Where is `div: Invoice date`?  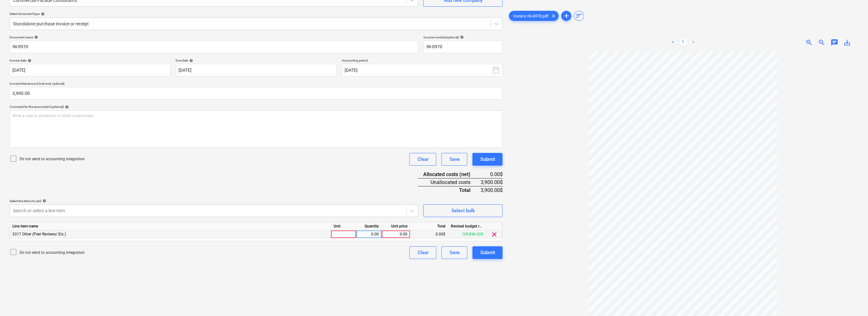
div: Invoice date is located at coordinates (90, 61).